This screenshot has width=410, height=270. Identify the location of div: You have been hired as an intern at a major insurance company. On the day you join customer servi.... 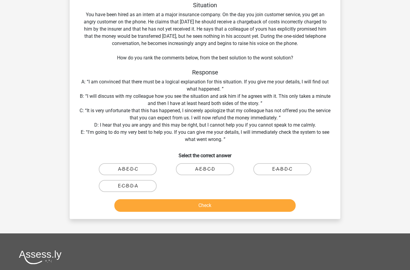
(205, 108).